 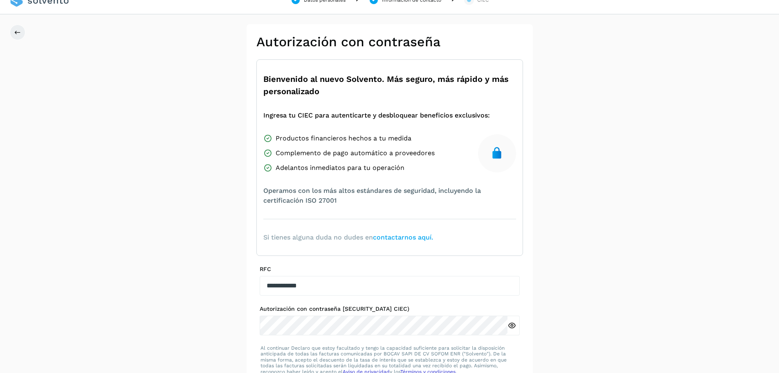 I want to click on img: secure, so click(x=497, y=153).